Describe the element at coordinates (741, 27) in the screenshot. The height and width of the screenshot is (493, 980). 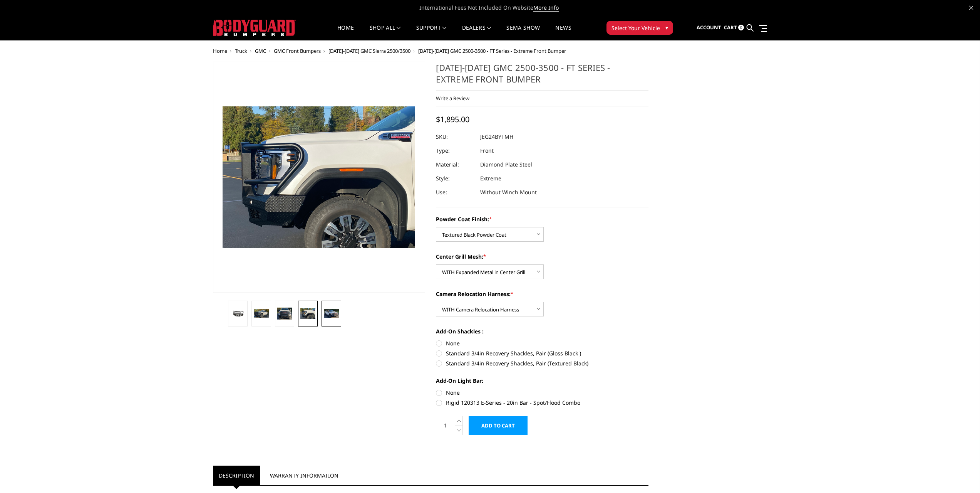
I see `span: 0` at that location.